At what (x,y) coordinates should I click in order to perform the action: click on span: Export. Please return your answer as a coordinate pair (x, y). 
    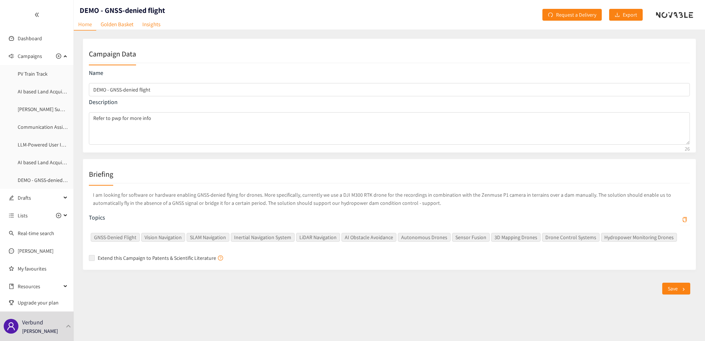
    Looking at the image, I should click on (630, 15).